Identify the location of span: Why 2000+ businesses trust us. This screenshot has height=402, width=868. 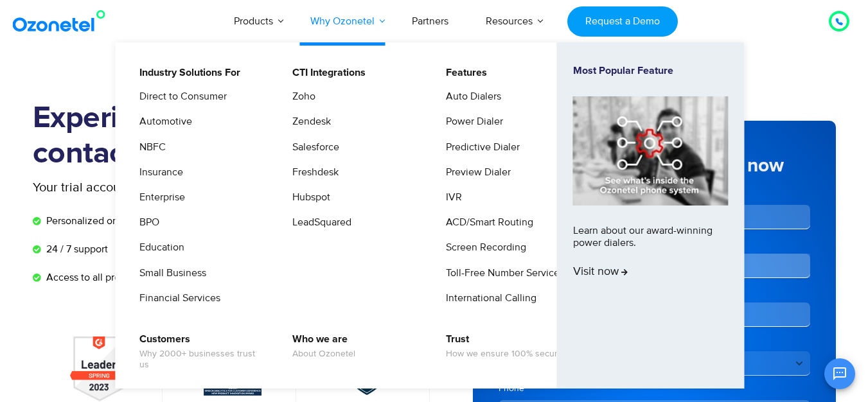
(202, 359).